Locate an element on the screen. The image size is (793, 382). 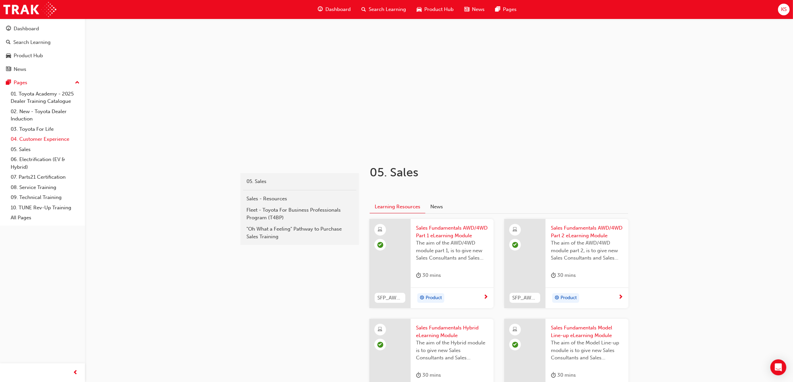
a: 04. Customer Experience is located at coordinates (45, 139).